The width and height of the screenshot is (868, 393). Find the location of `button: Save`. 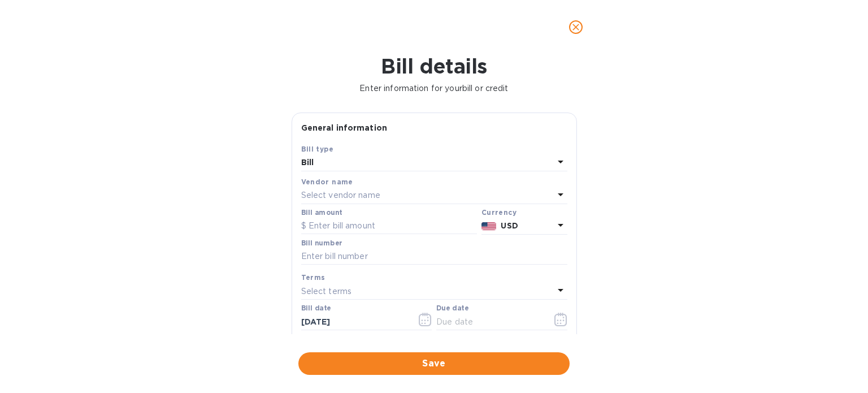

button: Save is located at coordinates (434, 364).